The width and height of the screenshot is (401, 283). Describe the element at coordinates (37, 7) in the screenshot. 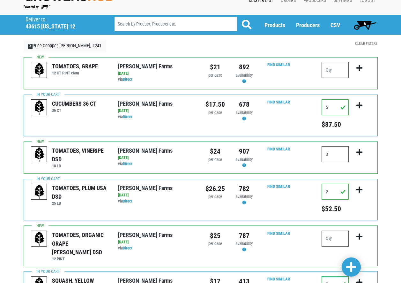

I see `img: Powered by Big Wheelbarrow` at that location.